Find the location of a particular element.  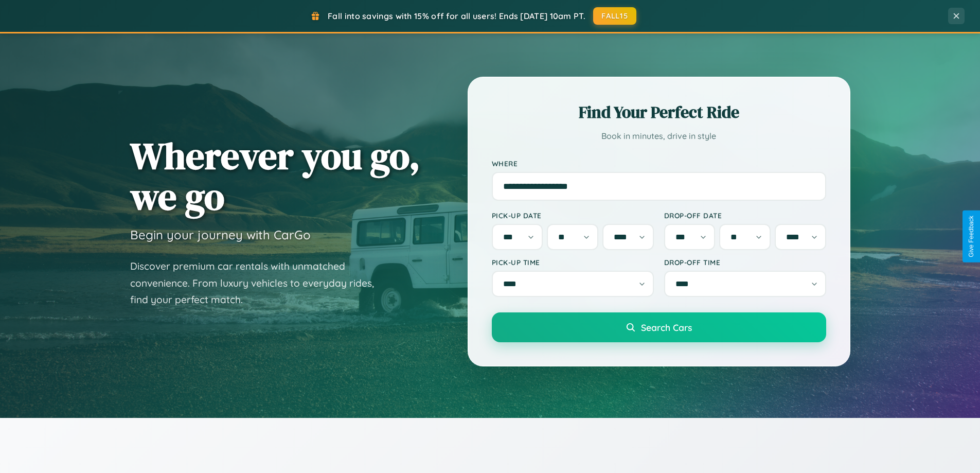

h3: Begin your journey with CarGo is located at coordinates (220, 234).